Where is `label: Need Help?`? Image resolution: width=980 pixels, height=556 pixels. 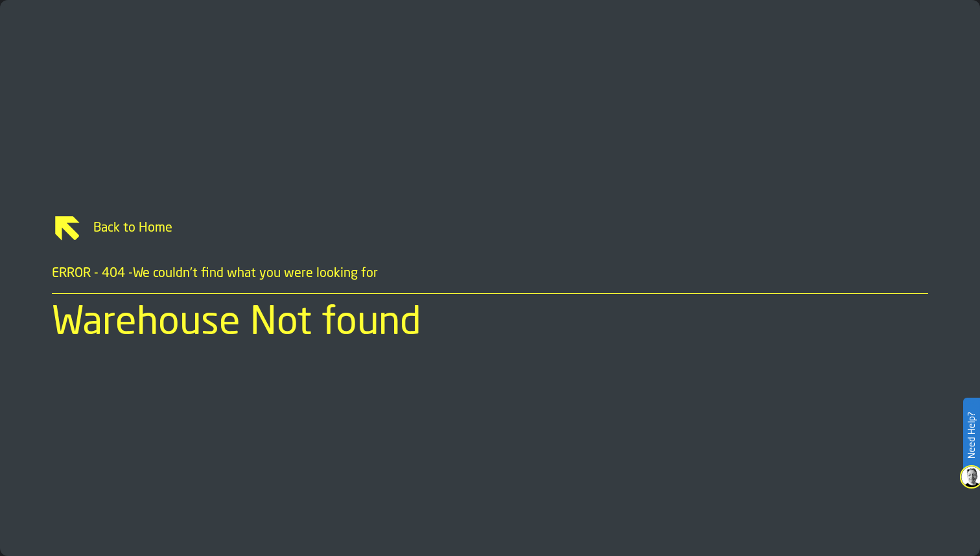
label: Need Help? is located at coordinates (972, 436).